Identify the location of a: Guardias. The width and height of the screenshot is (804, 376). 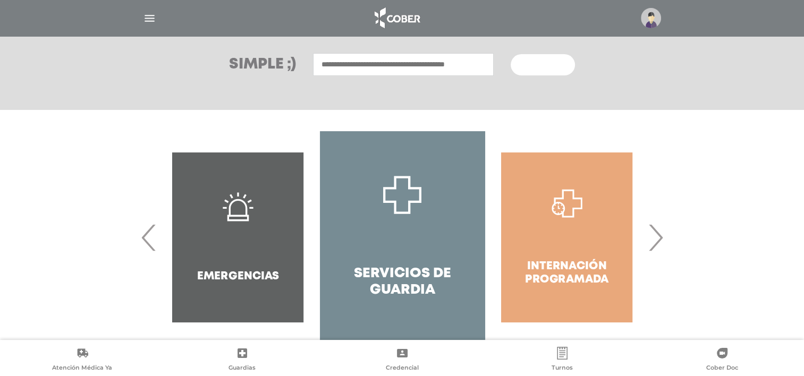
(242, 360).